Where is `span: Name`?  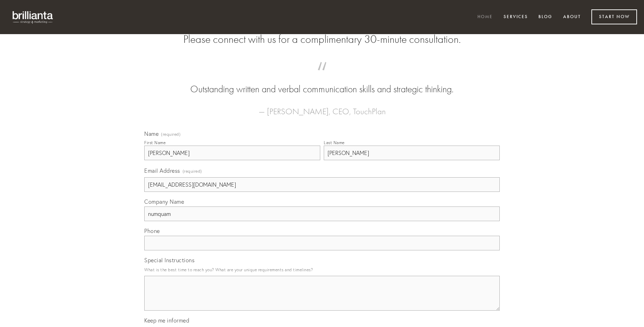 span: Name is located at coordinates (151, 134).